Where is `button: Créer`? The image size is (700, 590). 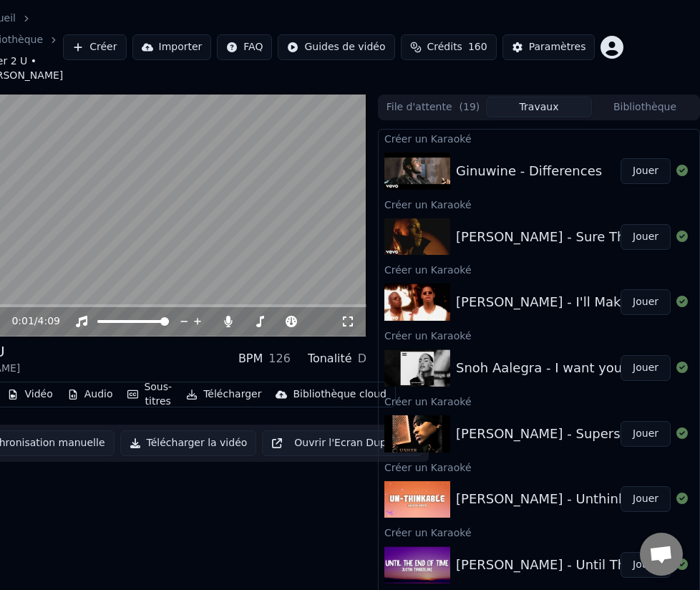 button: Créer is located at coordinates (94, 47).